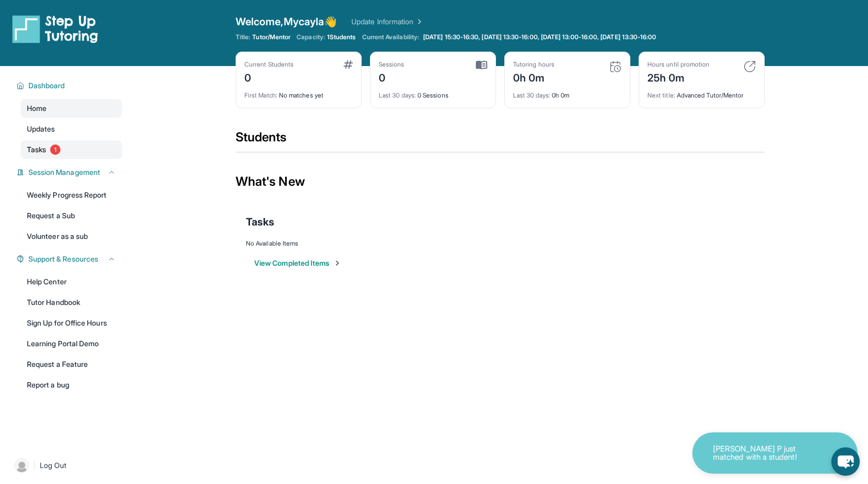 The width and height of the screenshot is (868, 484). I want to click on a: Home, so click(72, 108).